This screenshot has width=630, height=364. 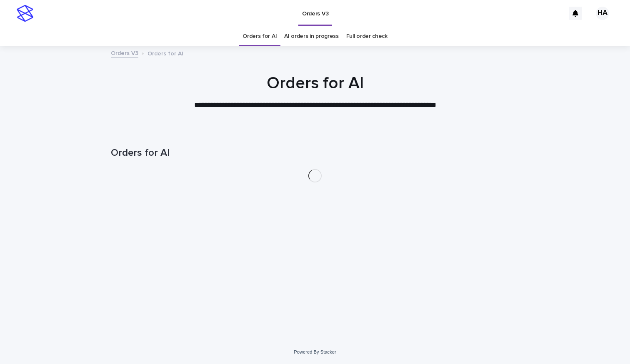 What do you see at coordinates (311, 36) in the screenshot?
I see `a: AI orders in progress` at bounding box center [311, 36].